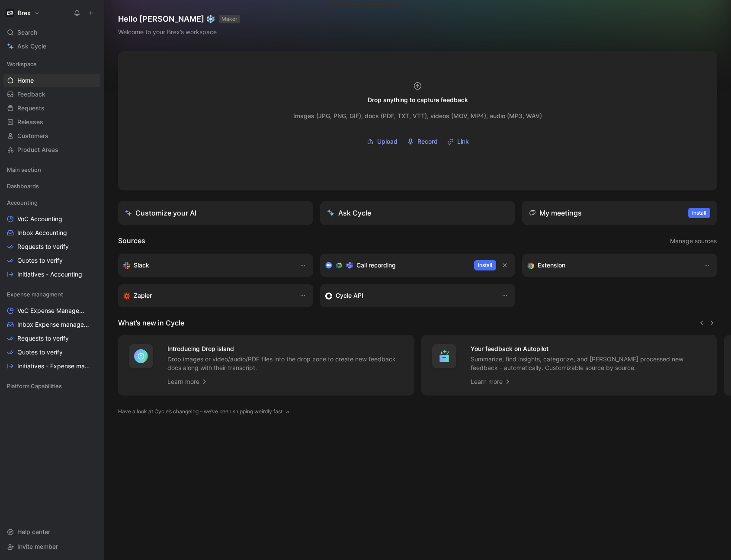  Describe the element at coordinates (52, 81) in the screenshot. I see `a: Home` at that location.